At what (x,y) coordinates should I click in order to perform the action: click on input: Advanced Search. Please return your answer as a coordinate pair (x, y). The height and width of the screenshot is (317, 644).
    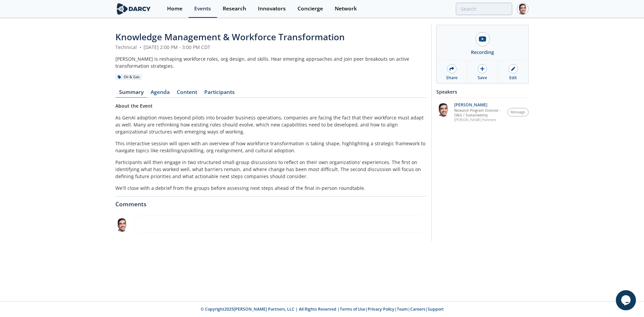
    Looking at the image, I should click on (484, 9).